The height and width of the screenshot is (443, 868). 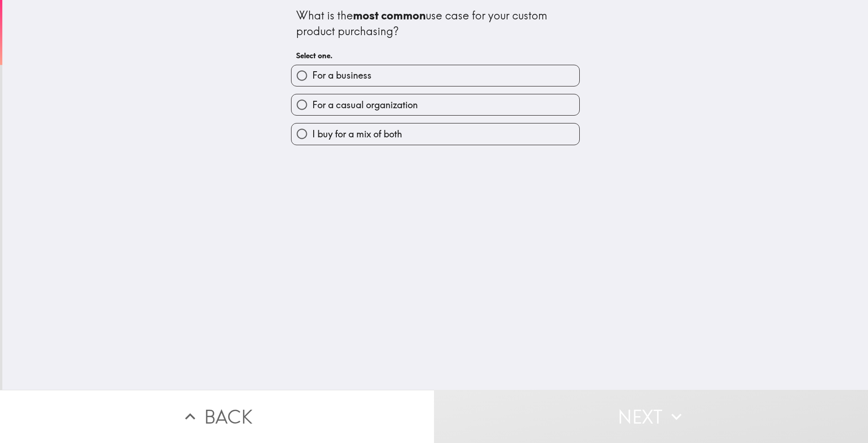 I want to click on button: Next, so click(x=651, y=416).